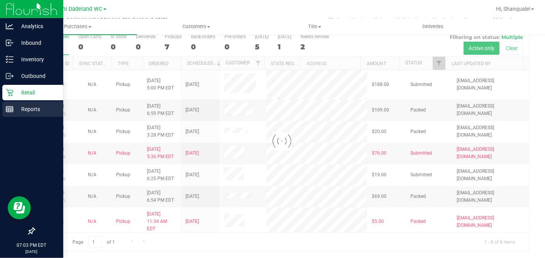 The image size is (545, 258). Describe the element at coordinates (37, 93) in the screenshot. I see `p: Retail` at that location.